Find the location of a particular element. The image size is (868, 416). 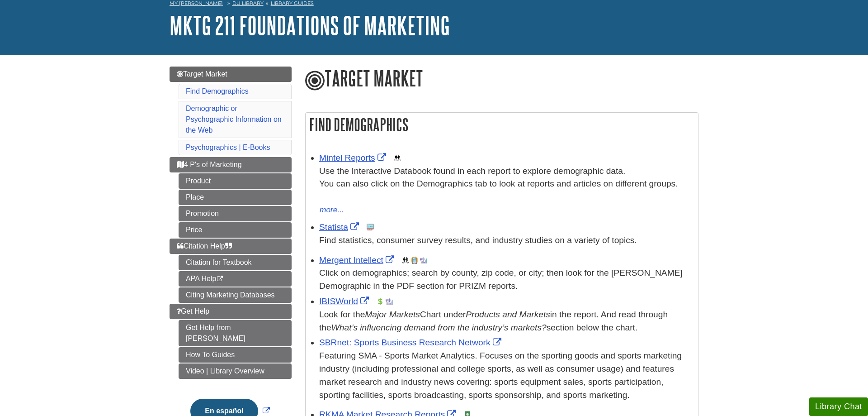

a: 4 P's of Marketing is located at coordinates (231, 165).